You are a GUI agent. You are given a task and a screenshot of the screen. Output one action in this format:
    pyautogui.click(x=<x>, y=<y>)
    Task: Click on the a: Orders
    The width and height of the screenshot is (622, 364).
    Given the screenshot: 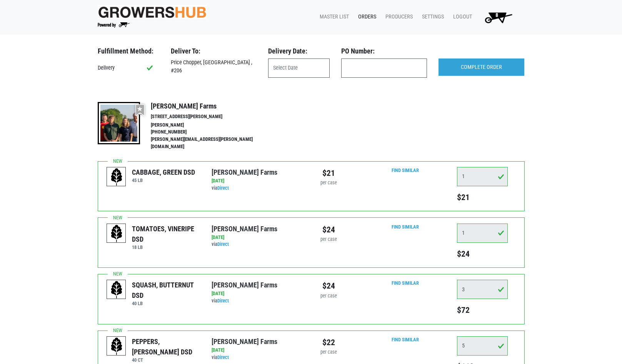 What is the action you would take?
    pyautogui.click(x=365, y=17)
    